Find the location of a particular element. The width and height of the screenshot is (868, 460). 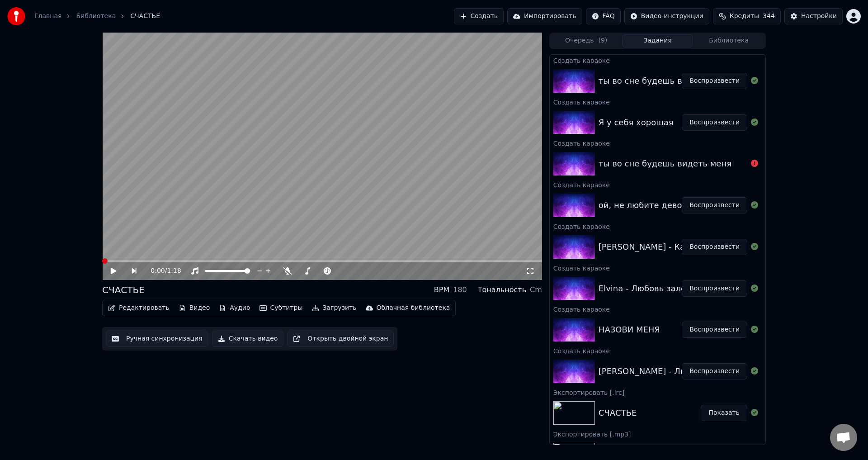

div: Экспортировать [.lrc] is located at coordinates (658, 392).